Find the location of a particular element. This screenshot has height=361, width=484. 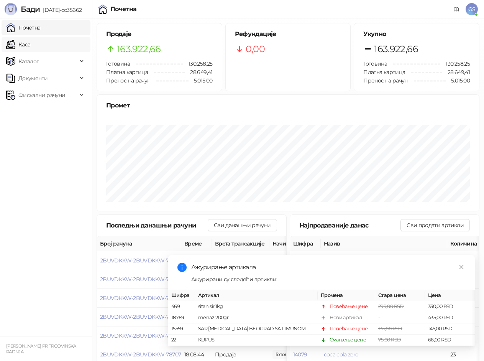

th: Артикал is located at coordinates (256, 295).